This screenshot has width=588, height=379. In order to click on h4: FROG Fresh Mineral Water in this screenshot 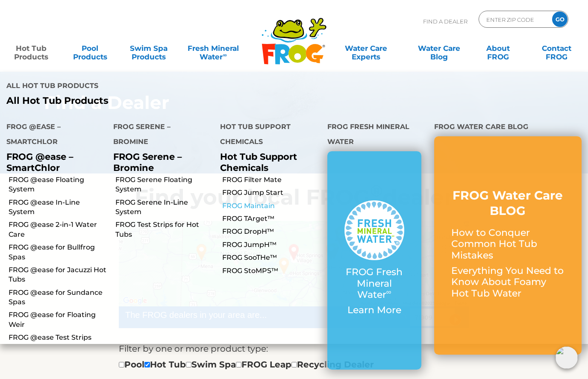, I will do `click(374, 135)`.